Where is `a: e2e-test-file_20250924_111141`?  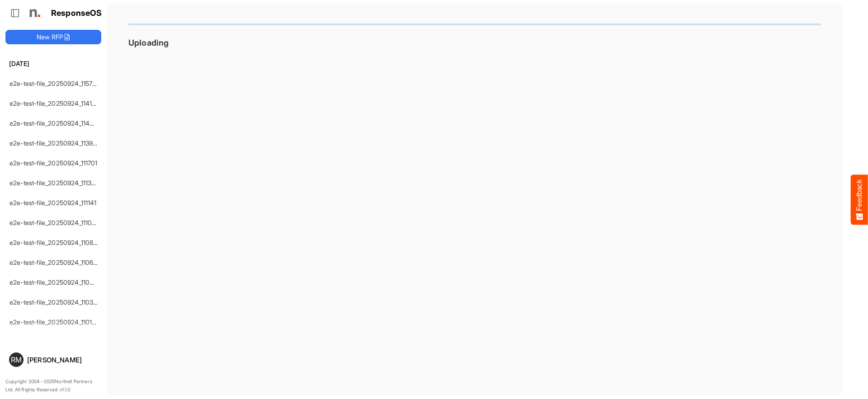 a: e2e-test-file_20250924_111141 is located at coordinates (53, 202).